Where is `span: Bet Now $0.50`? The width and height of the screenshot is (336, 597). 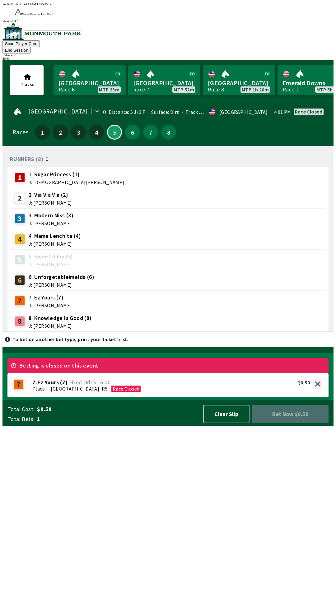 span: Bet Now $0.50 is located at coordinates (290, 414).